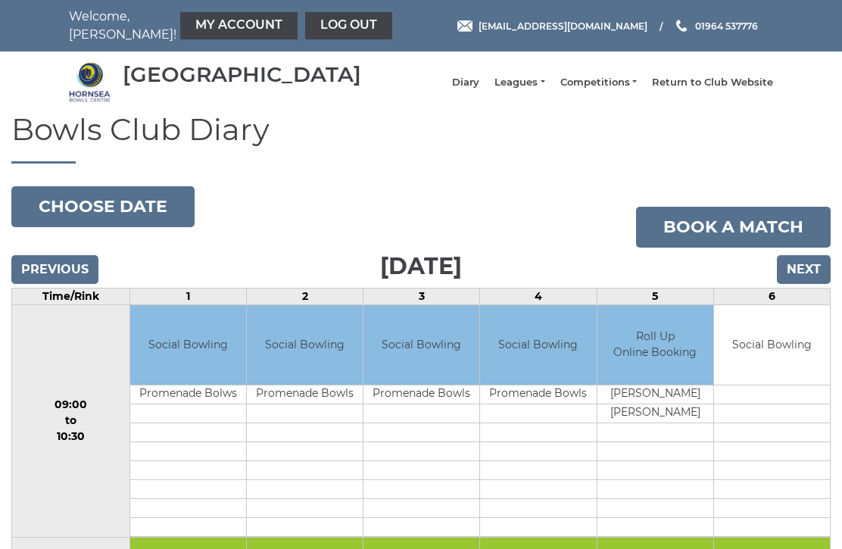 Image resolution: width=842 pixels, height=549 pixels. Describe the element at coordinates (466, 83) in the screenshot. I see `a: Diary` at that location.